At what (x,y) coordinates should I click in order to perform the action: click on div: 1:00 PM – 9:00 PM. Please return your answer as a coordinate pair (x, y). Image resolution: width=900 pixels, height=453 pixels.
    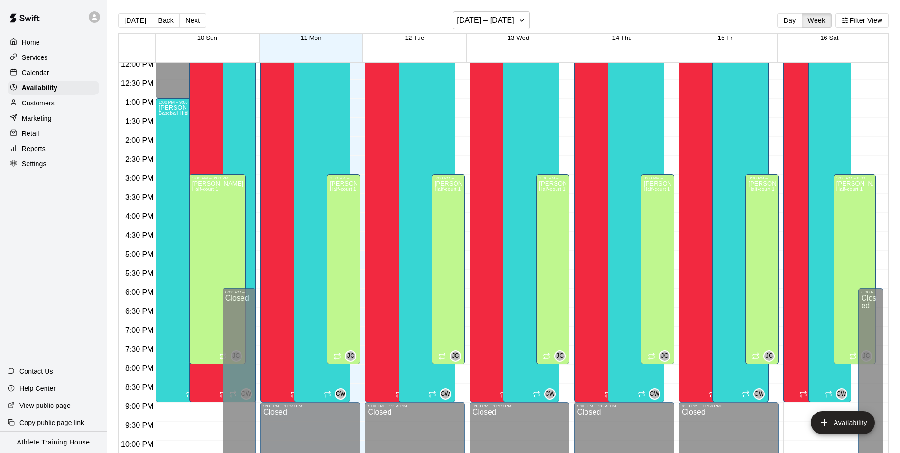
    Looking at the image, I should click on (184, 102).